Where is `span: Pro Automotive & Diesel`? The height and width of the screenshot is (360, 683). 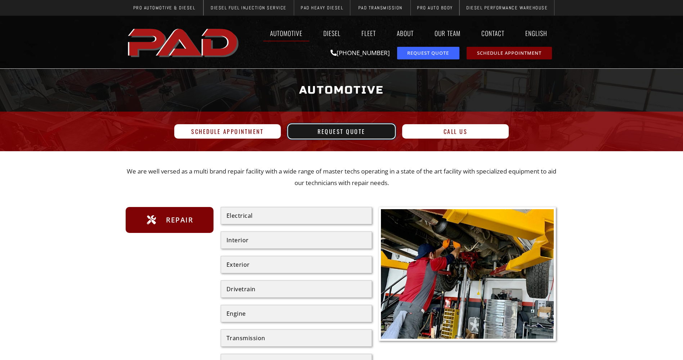 span: Pro Automotive & Diesel is located at coordinates (164, 8).